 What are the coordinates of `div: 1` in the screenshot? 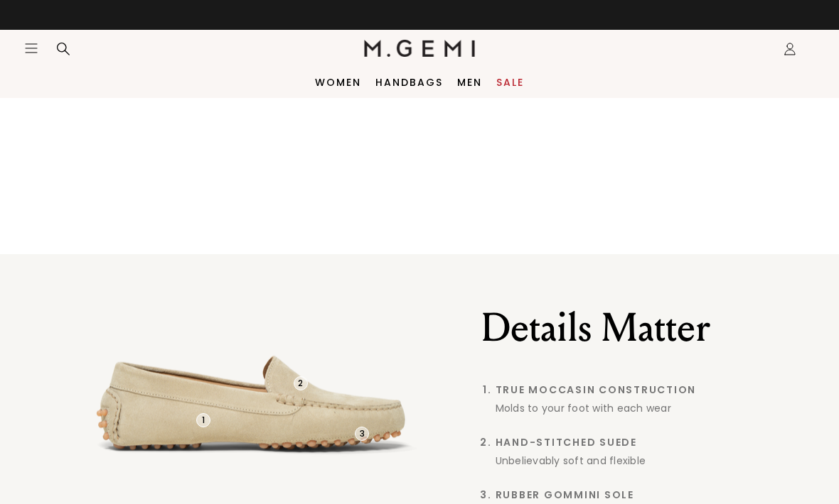 It's located at (203, 420).